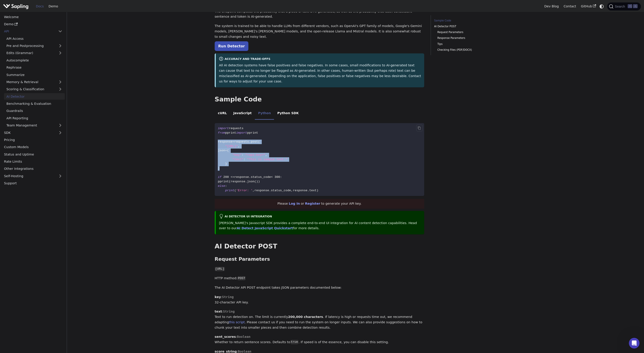 This screenshot has width=644, height=353. Describe the element at coordinates (320, 299) in the screenshot. I see `p: : 32-character API key.` at that location.